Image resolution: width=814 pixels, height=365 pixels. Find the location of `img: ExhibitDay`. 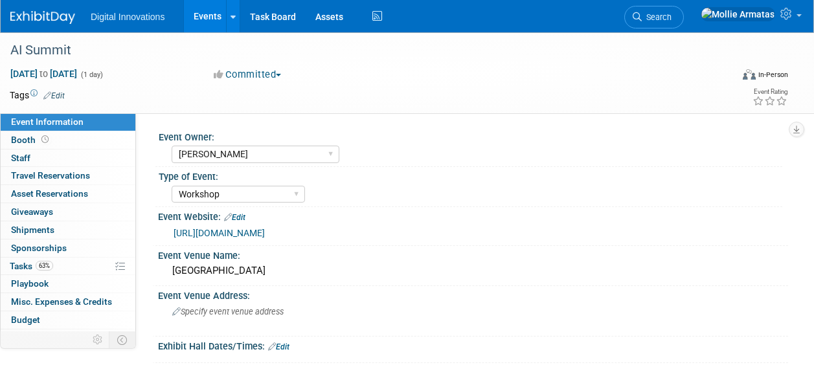

img: ExhibitDay is located at coordinates (43, 17).